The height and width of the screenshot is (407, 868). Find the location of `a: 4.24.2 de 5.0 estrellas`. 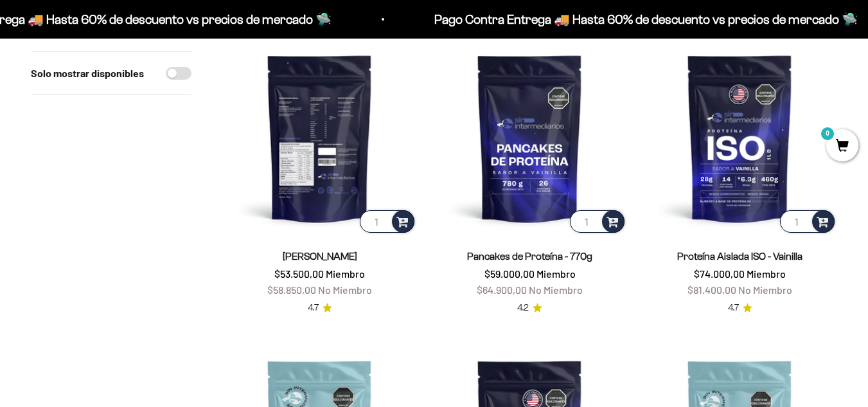

a: 4.24.2 de 5.0 estrellas is located at coordinates (529, 308).